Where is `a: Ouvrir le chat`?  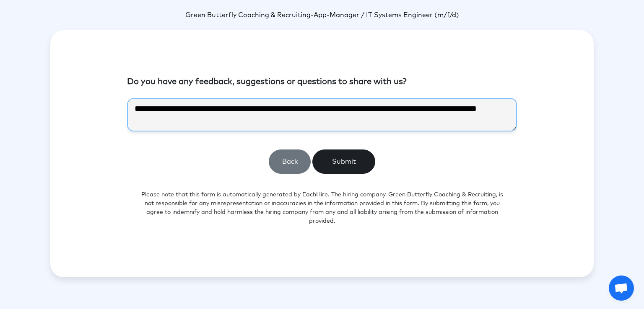 a: Ouvrir le chat is located at coordinates (621, 288).